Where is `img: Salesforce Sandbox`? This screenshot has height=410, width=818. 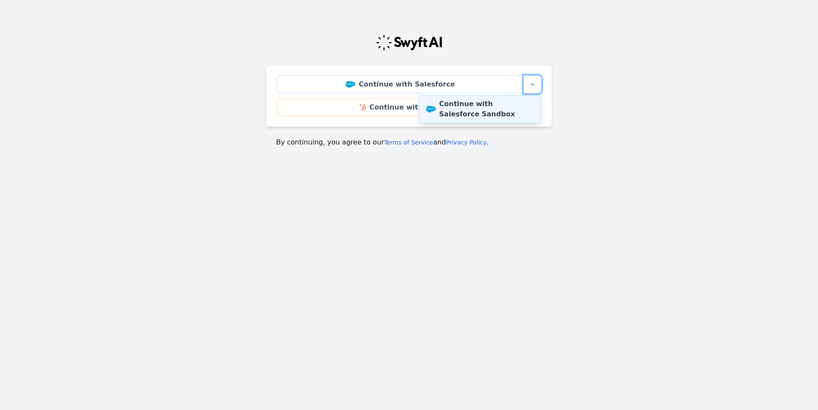
img: Salesforce Sandbox is located at coordinates (431, 109).